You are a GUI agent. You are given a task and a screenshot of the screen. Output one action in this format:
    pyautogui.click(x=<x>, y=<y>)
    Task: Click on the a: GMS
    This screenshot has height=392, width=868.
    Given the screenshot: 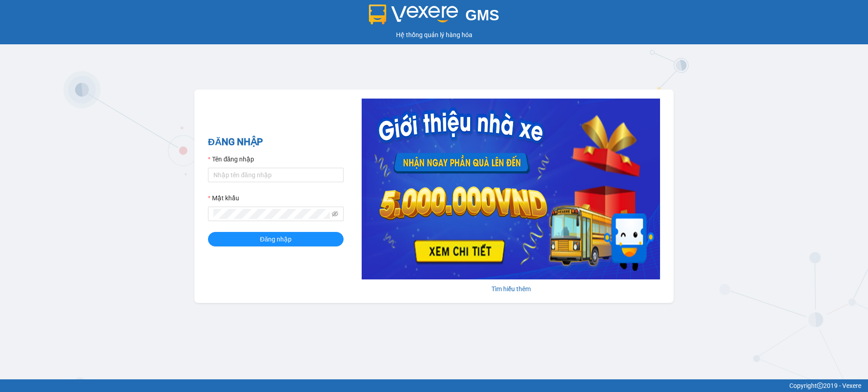 What is the action you would take?
    pyautogui.click(x=434, y=17)
    